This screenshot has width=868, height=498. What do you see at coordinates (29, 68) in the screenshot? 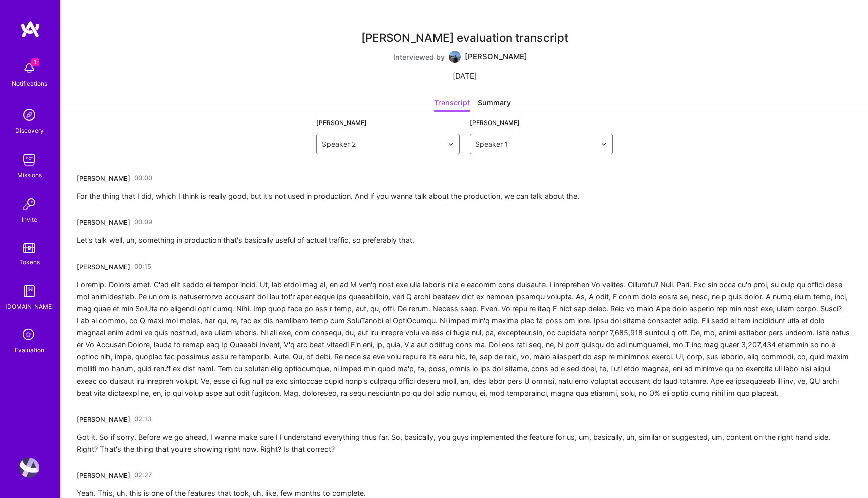
I see `img: bell` at bounding box center [29, 68].